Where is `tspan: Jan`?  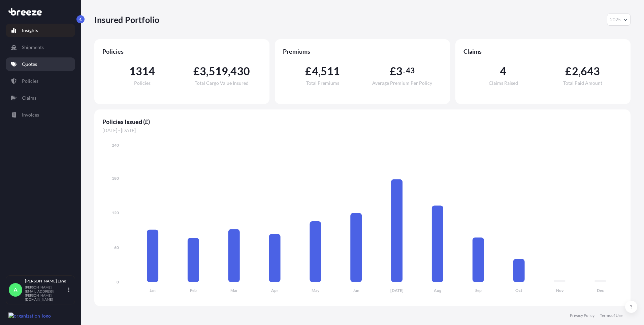 tspan: Jan is located at coordinates (153, 290).